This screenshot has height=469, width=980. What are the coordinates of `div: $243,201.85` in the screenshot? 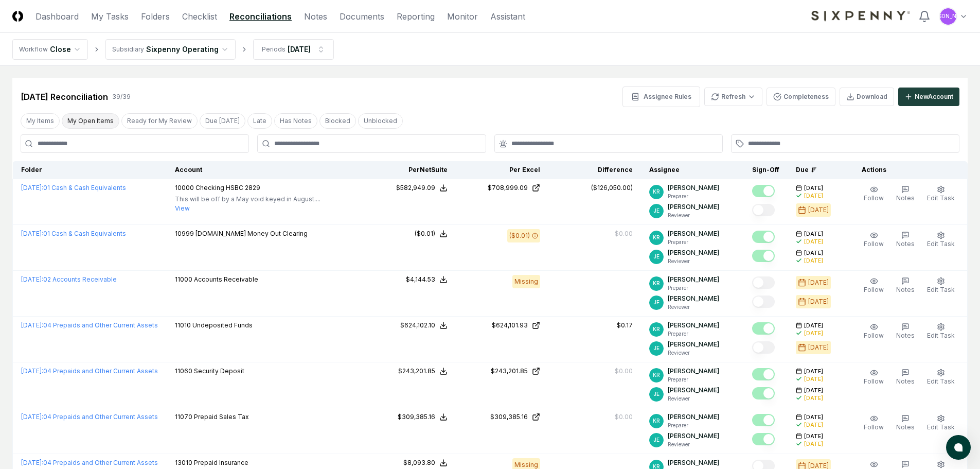 It's located at (510, 370).